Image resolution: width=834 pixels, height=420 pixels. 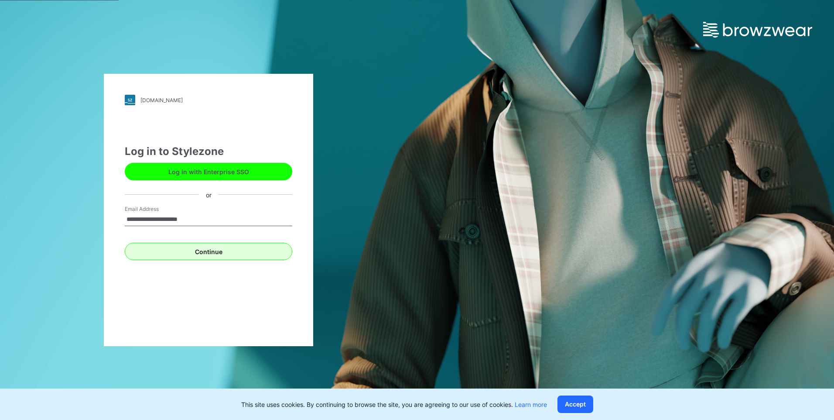 I want to click on img: stylezone-logo.562084cfcfab977791bfbf7441f1a819.svg, so click(x=130, y=100).